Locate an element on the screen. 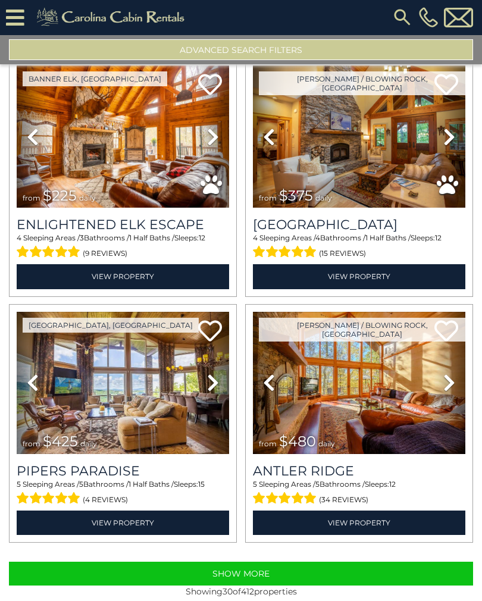  a: Pipers Paradise is located at coordinates (123, 471).